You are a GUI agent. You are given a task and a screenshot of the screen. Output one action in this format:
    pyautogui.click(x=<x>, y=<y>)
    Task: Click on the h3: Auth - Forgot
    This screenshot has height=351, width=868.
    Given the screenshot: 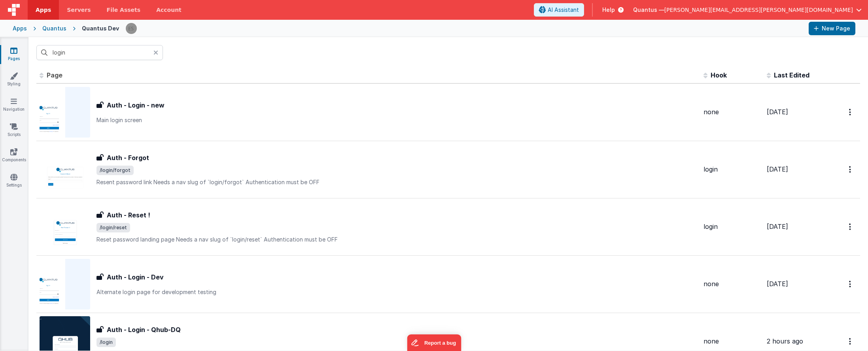 What is the action you would take?
    pyautogui.click(x=128, y=158)
    